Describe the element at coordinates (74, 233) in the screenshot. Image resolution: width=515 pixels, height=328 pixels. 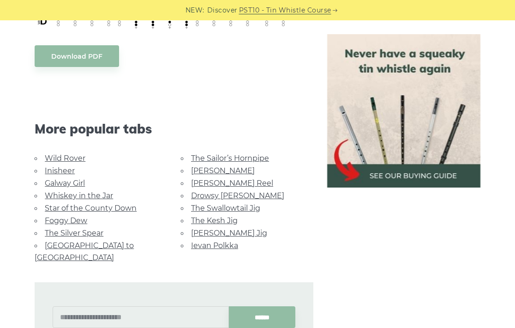
I see `a: The Silver Spear` at that location.